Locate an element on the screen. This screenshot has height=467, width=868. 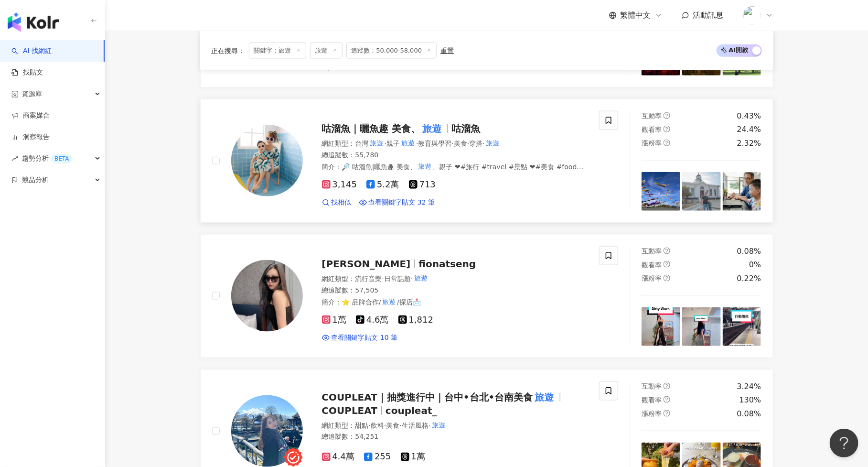
div: 總追蹤數 ： 55,780 is located at coordinates (455, 155).